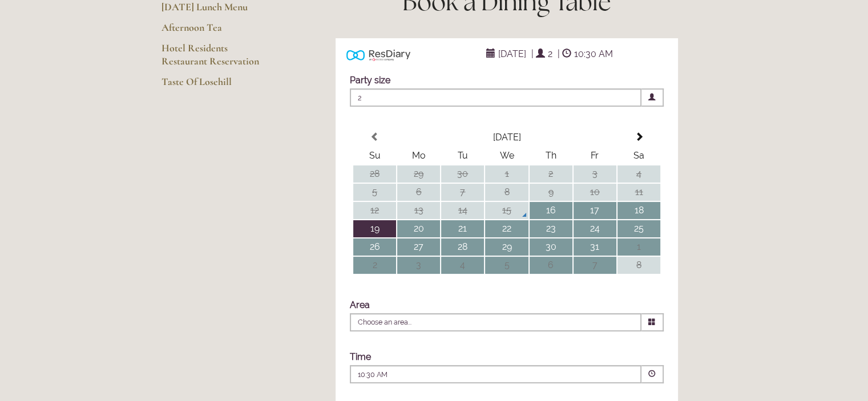 Image resolution: width=868 pixels, height=401 pixels. I want to click on p: 10:30 AM, so click(461, 375).